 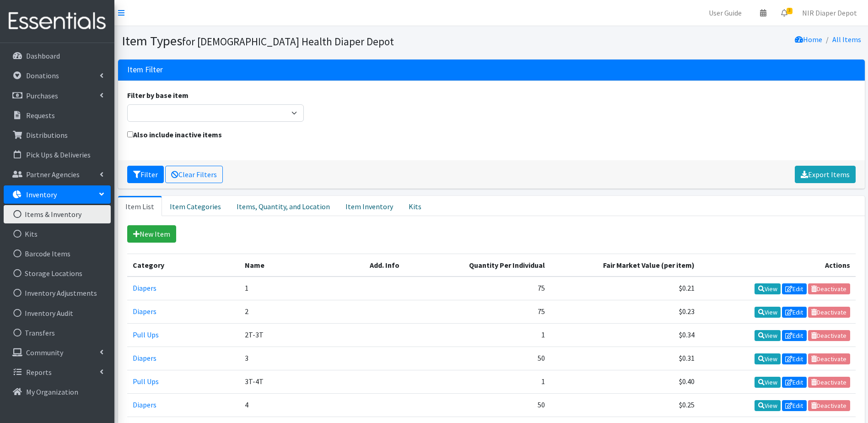 I want to click on p: Inventory, so click(x=41, y=195).